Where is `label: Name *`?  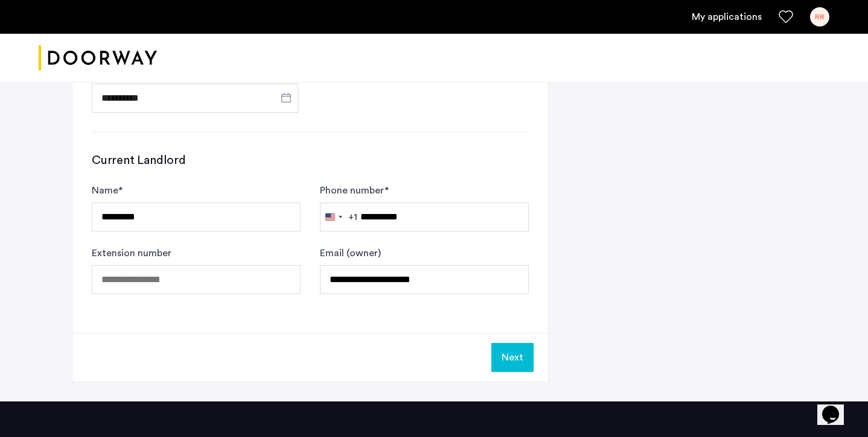 label: Name * is located at coordinates (107, 191).